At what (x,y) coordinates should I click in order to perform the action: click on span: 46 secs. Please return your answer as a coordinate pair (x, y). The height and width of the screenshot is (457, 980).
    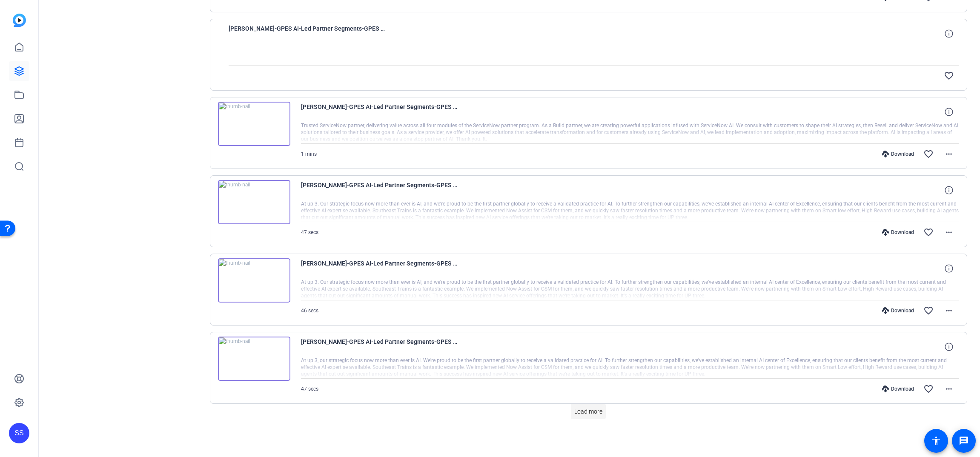
    Looking at the image, I should click on (310, 310).